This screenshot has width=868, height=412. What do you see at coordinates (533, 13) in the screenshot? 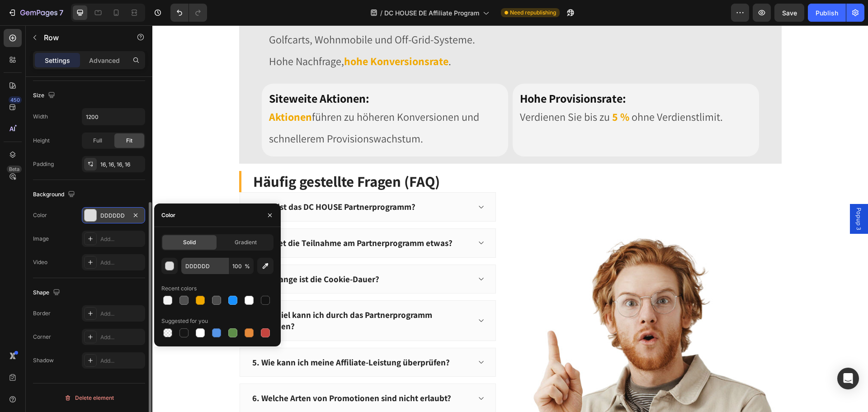
I see `span: Need republishing` at bounding box center [533, 13].